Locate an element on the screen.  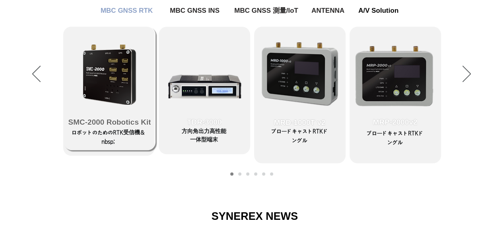
span: TDR-3000 is located at coordinates (205, 122).